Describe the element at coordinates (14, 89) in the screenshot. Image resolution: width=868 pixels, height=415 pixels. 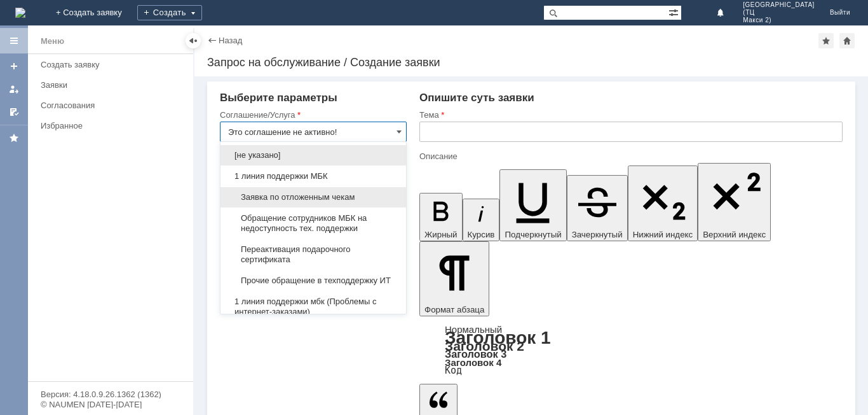
I see `a: Мои заявки` at that location.